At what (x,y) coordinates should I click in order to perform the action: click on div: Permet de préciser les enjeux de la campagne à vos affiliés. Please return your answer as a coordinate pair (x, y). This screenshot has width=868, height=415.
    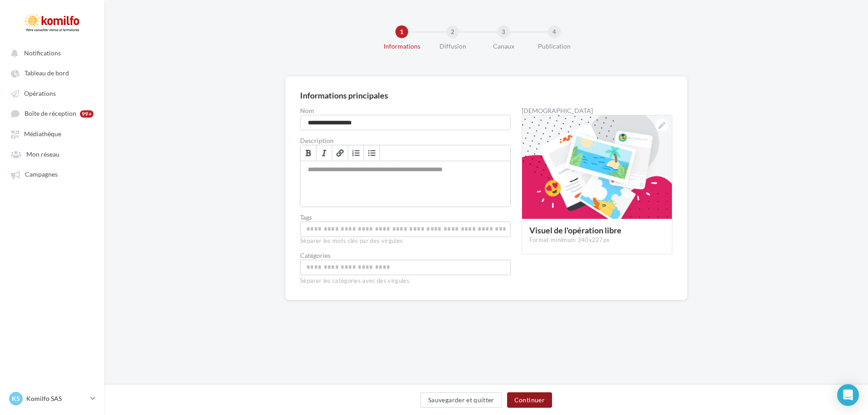
    Looking at the image, I should click on (406, 184).